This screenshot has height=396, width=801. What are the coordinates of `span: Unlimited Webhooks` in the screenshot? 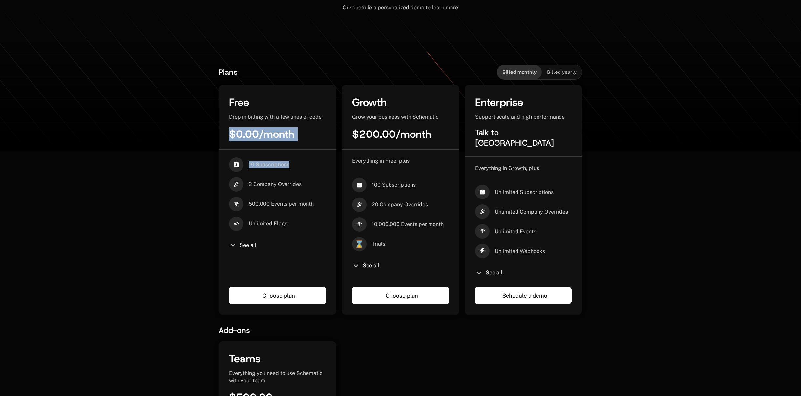 It's located at (520, 251).